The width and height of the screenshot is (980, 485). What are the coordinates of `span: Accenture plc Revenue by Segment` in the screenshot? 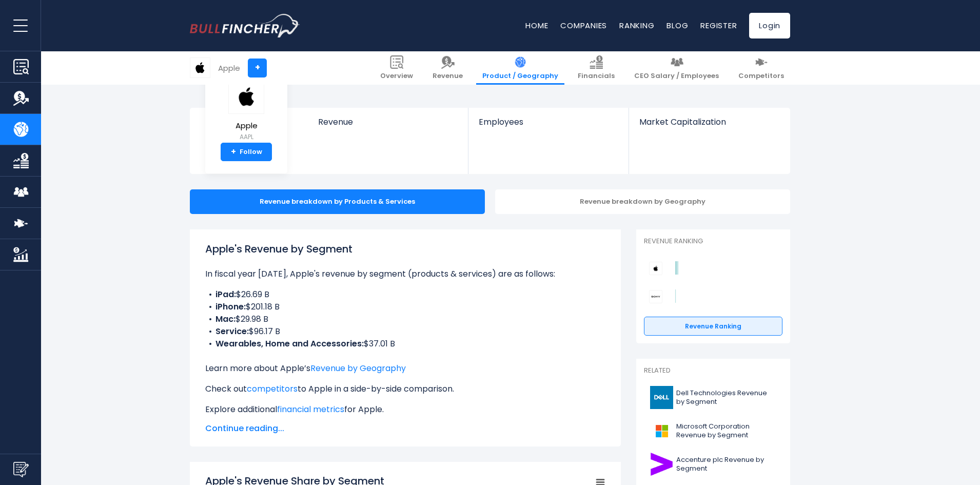 It's located at (725, 465).